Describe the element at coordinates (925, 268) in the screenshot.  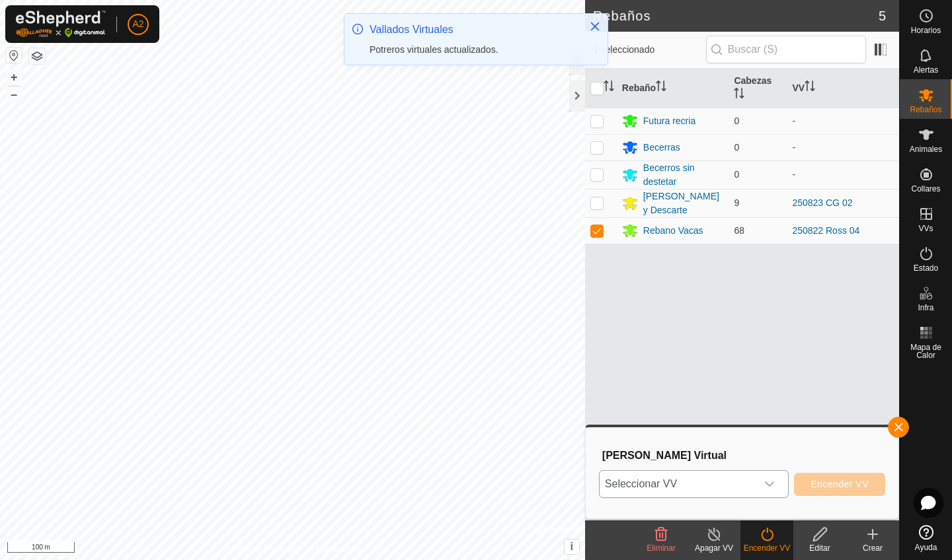
I see `span: Estado` at that location.